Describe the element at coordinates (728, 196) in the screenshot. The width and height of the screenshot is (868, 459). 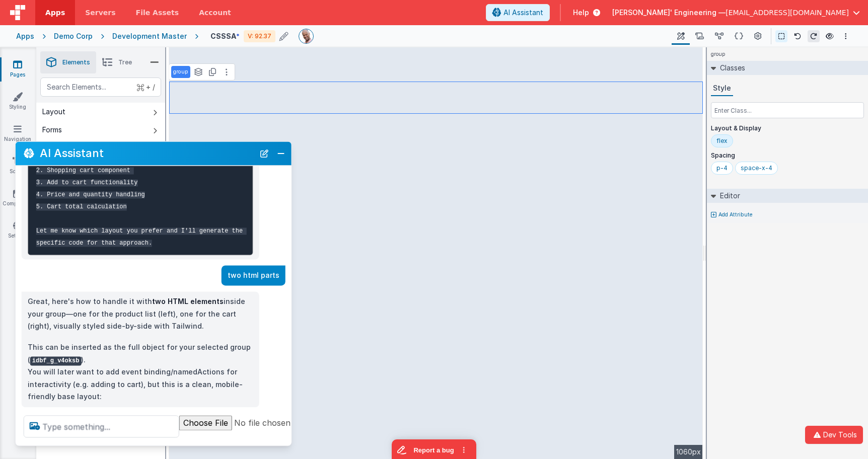
I see `h2: Editor` at that location.